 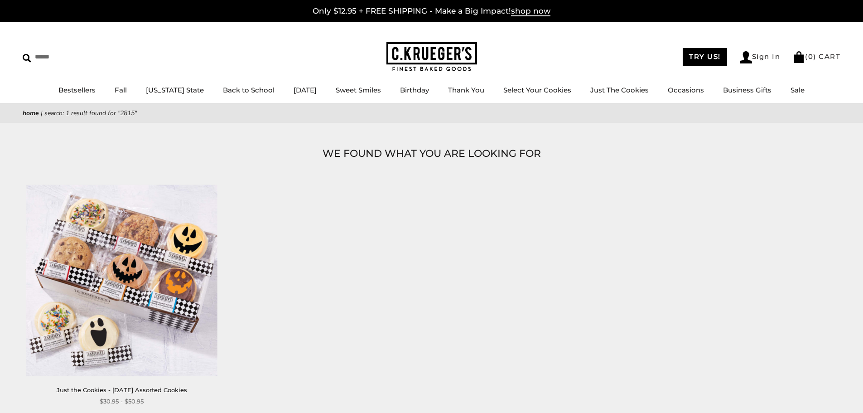 What do you see at coordinates (415, 90) in the screenshot?
I see `a: Birthday` at bounding box center [415, 90].